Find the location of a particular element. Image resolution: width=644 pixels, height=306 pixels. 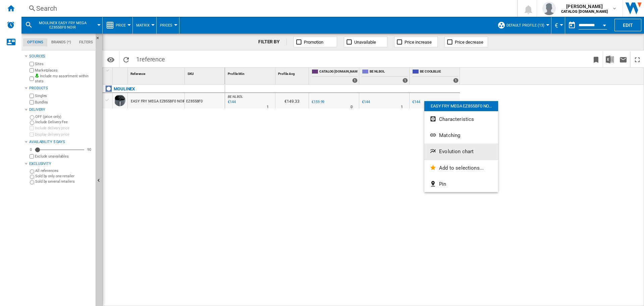

button: Matching is located at coordinates (462, 135).